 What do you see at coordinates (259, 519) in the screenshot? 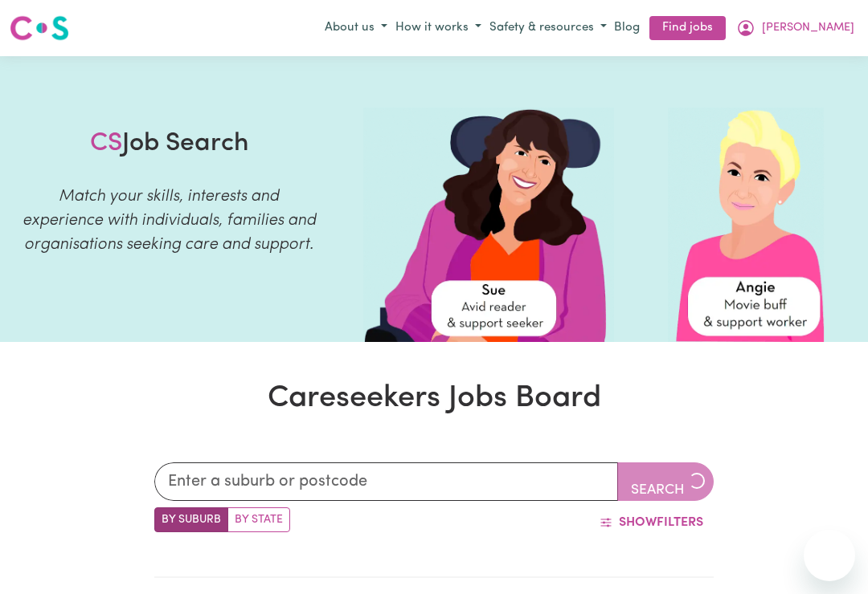
I see `label: Search by state` at bounding box center [259, 519].